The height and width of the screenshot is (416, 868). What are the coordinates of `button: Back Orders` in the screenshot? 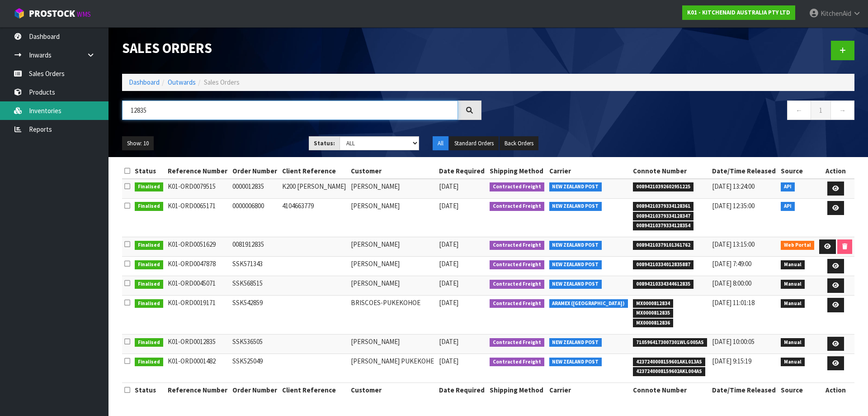 It's located at (519, 143).